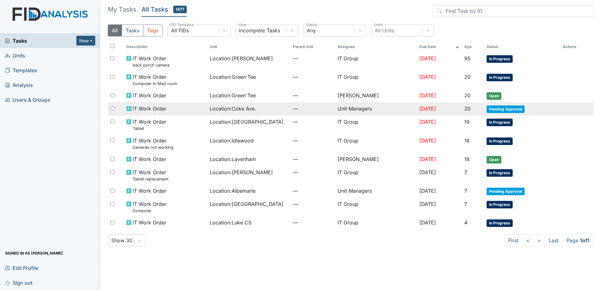 This screenshot has height=290, width=601. What do you see at coordinates (151, 61) in the screenshot?
I see `span: IT Work Order back porch camera` at bounding box center [151, 61].